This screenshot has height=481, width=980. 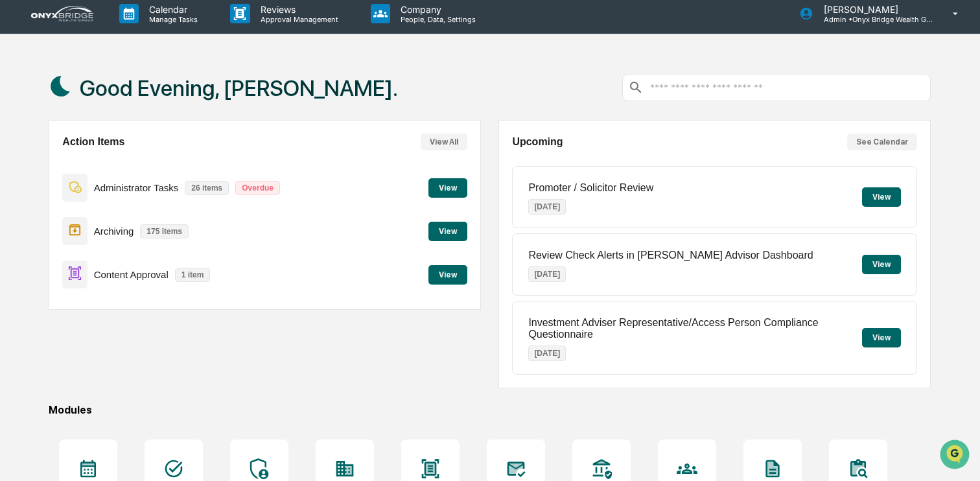 I want to click on a: 🗄️Attestations, so click(x=127, y=170).